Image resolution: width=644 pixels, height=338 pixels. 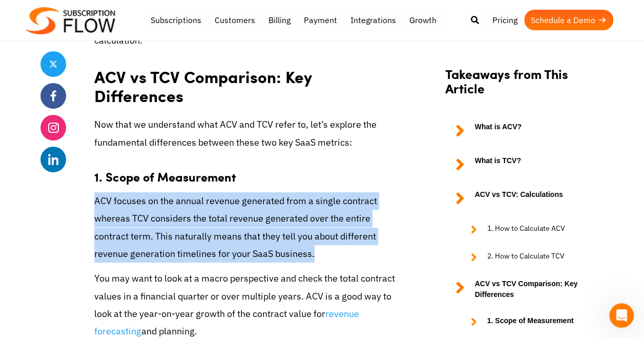 I want to click on a: Subscriptions, so click(x=176, y=20).